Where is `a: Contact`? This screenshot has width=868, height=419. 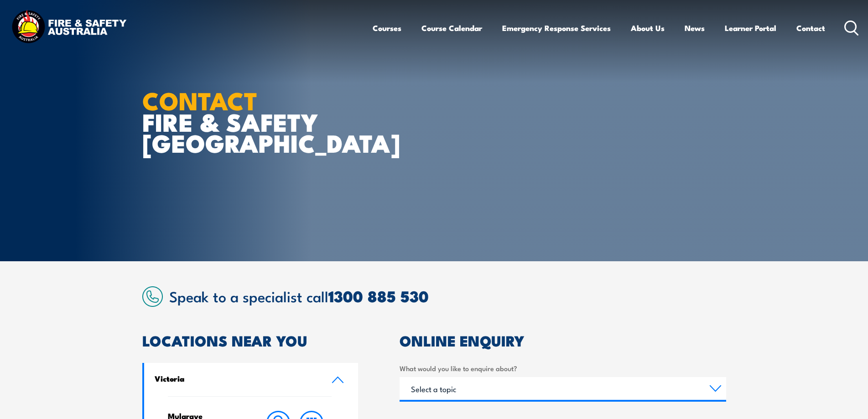 a: Contact is located at coordinates (811, 28).